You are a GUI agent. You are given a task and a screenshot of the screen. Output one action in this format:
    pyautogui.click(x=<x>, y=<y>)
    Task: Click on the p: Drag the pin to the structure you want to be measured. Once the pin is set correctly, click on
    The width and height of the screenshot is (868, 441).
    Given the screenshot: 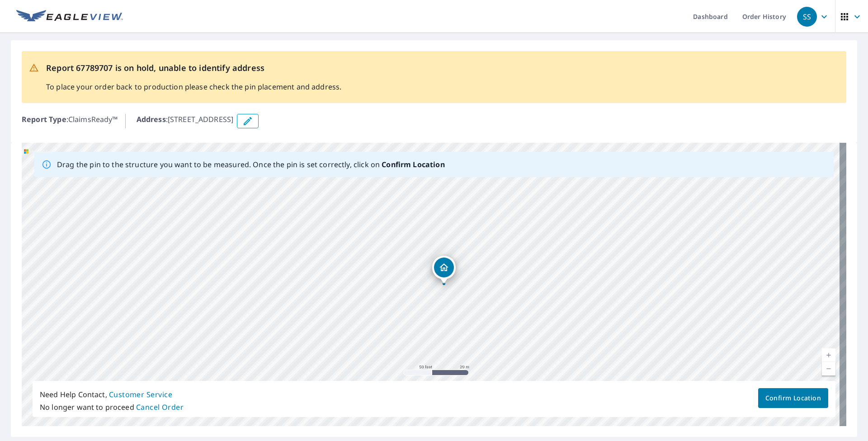 What is the action you would take?
    pyautogui.click(x=251, y=164)
    